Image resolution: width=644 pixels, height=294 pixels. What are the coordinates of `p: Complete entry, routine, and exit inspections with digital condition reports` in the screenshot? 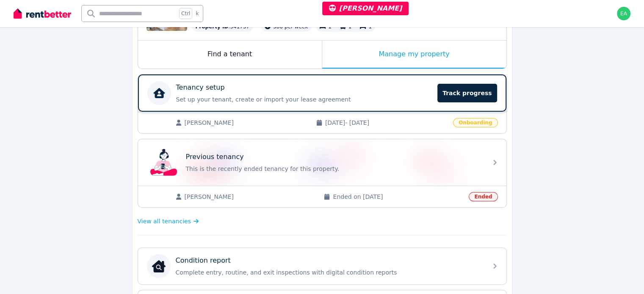 It's located at (329, 272).